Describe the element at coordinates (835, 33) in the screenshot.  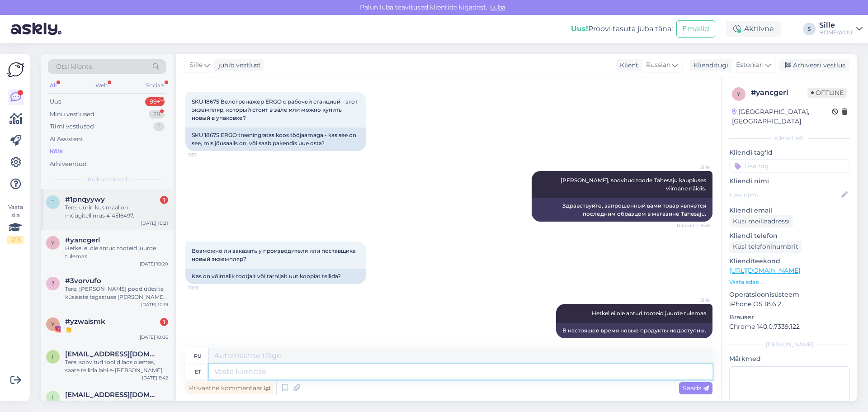
I see `div: HOME4YOU` at that location.